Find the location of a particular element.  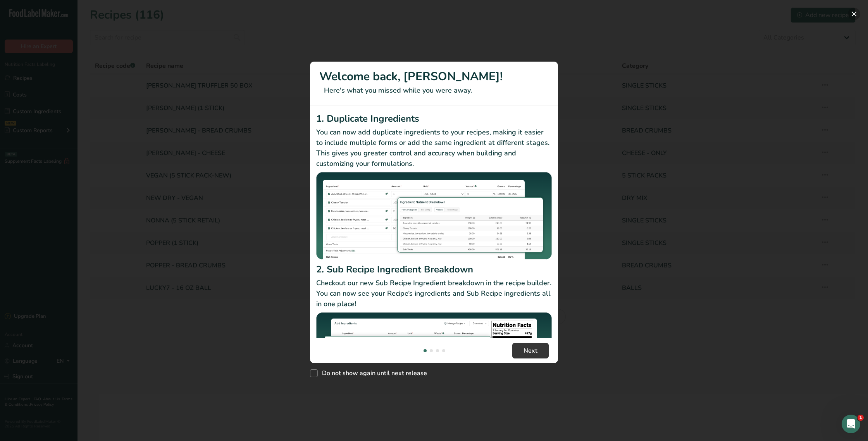

button: Next is located at coordinates (531, 351).